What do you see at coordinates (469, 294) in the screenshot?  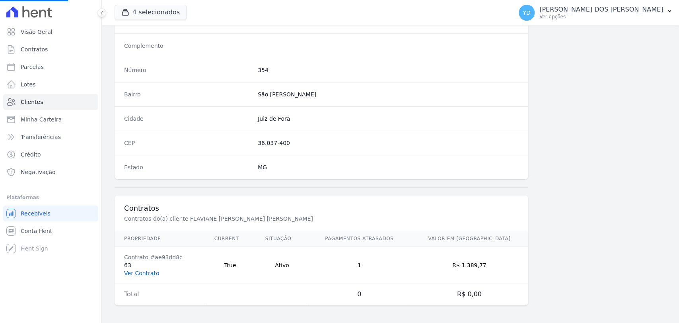 I see `td: R$ 0,00` at bounding box center [469, 294].